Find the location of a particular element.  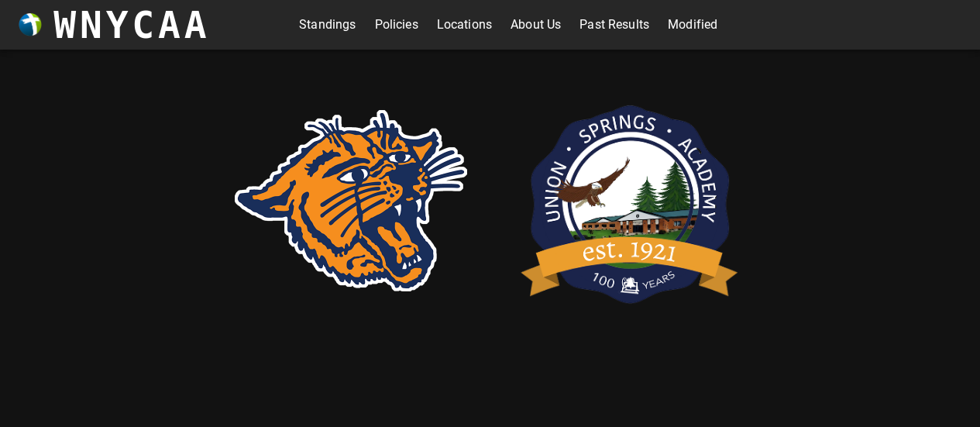

a: Standings is located at coordinates (327, 25).